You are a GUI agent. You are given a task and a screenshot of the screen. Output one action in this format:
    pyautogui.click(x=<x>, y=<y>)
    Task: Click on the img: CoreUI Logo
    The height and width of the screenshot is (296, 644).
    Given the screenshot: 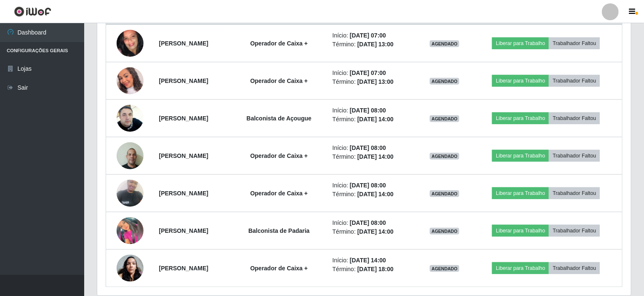 What is the action you would take?
    pyautogui.click(x=33, y=12)
    